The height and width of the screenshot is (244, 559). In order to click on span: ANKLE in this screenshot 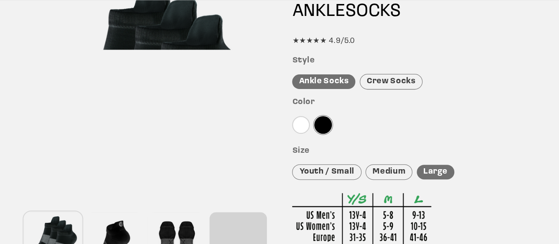, I will do `click(319, 11)`.